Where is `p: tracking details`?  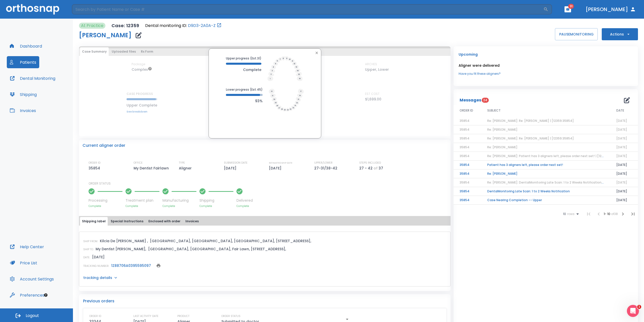
p: tracking details is located at coordinates (97, 278).